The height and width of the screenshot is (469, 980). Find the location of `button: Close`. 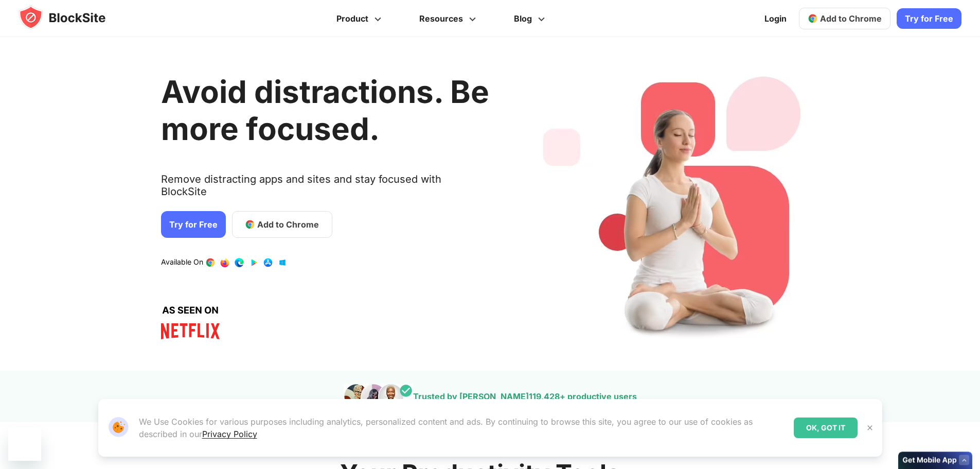

button: Close is located at coordinates (870, 428).